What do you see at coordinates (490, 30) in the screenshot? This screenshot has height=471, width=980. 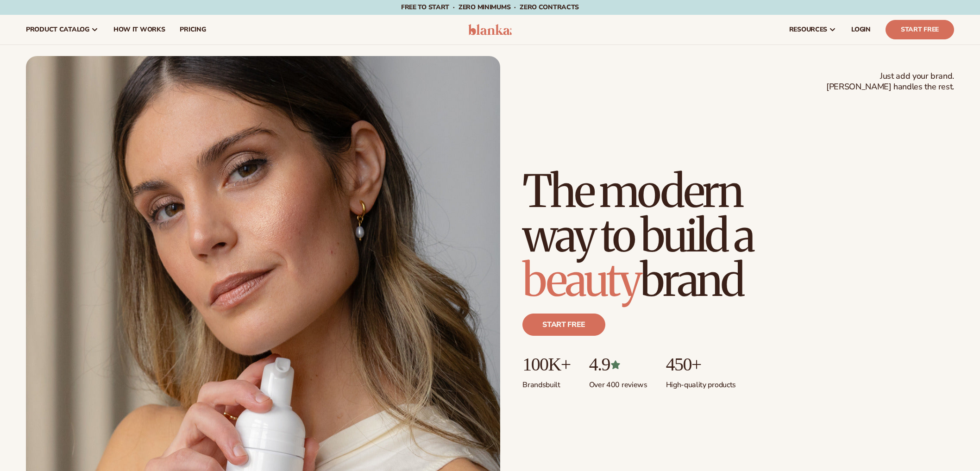 I see `img: logo` at bounding box center [490, 30].